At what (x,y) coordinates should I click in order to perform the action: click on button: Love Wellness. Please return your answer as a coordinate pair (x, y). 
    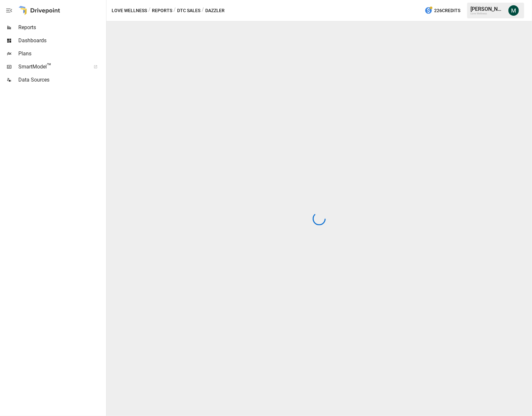
    Looking at the image, I should click on (129, 10).